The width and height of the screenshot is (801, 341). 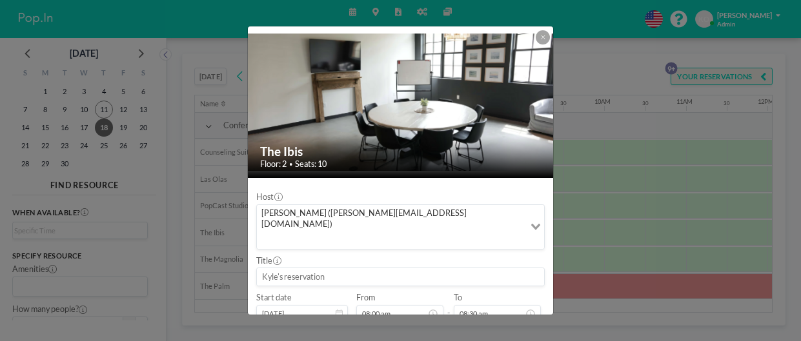 What do you see at coordinates (269, 197) in the screenshot?
I see `label: Host` at bounding box center [269, 197].